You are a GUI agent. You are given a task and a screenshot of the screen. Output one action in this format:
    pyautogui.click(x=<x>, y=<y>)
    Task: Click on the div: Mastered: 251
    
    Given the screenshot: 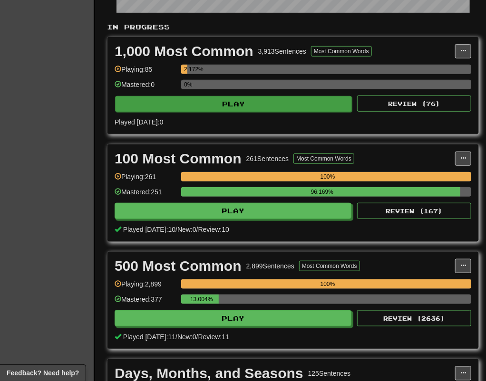 What is the action you would take?
    pyautogui.click(x=145, y=195)
    